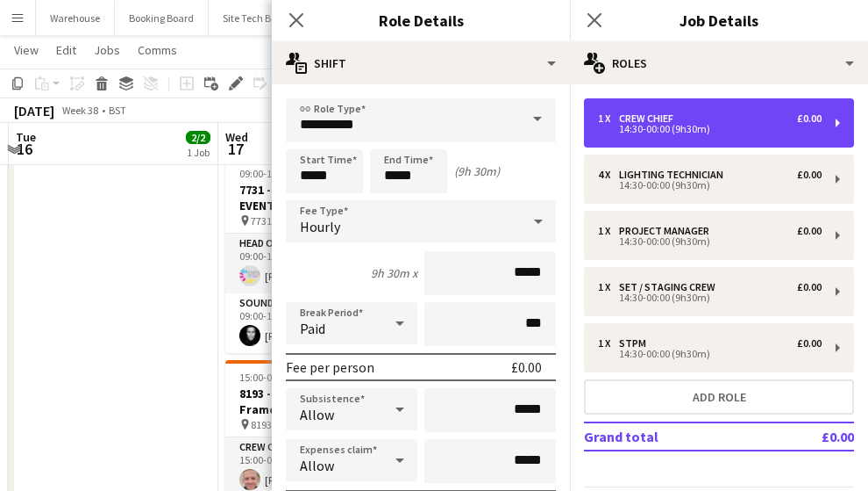 Image resolution: width=868 pixels, height=491 pixels. What do you see at coordinates (324, 255) in the screenshot?
I see `div: 09:00-17:00 (8h)2/27731 - PREP DAY AT YES EVENTS 7731 - PREP DAY AT YES EVENTS2 RolesHead of Oper...` at bounding box center [324, 255].